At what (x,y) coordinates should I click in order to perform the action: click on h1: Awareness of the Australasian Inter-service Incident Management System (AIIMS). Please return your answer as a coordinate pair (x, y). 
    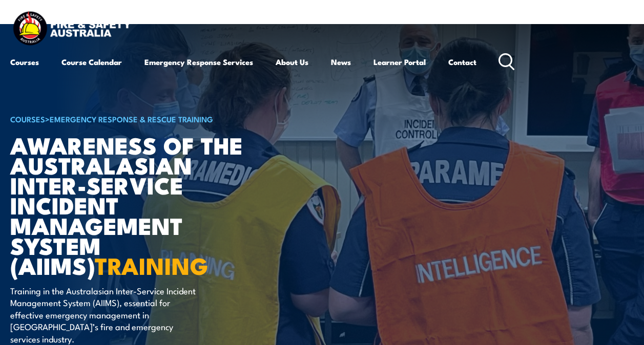
    Looking at the image, I should click on (137, 205).